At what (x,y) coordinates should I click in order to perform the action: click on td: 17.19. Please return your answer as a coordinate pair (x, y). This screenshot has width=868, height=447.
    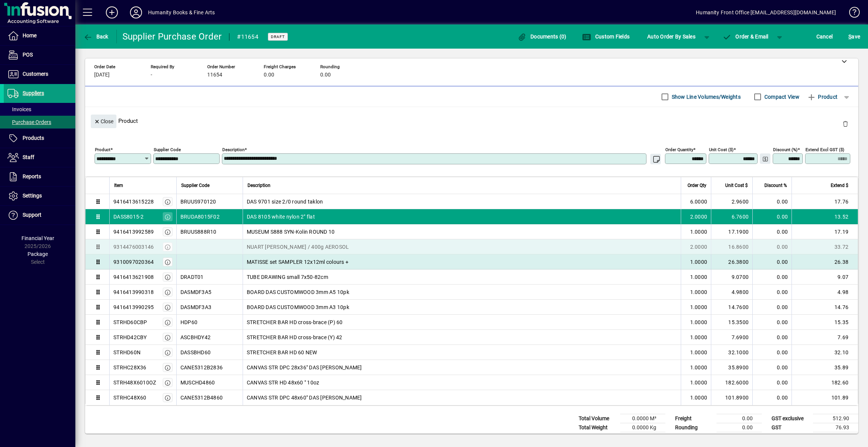
    Looking at the image, I should click on (825, 232).